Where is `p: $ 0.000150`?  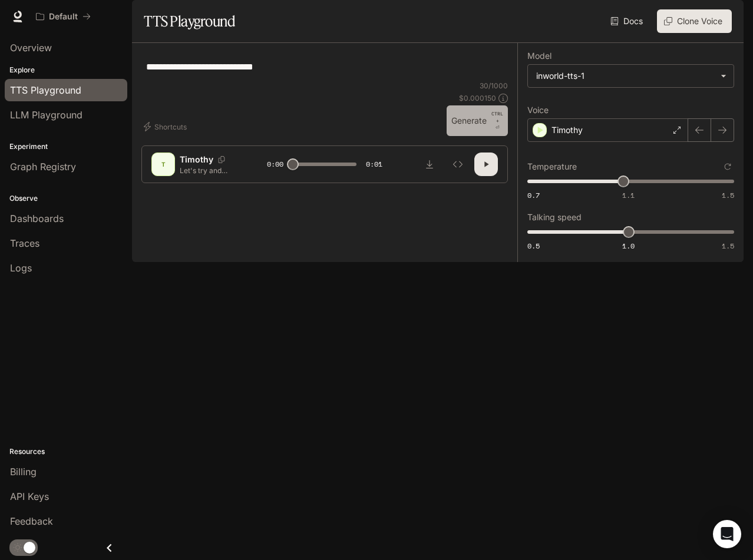
p: $ 0.000150 is located at coordinates (477, 98).